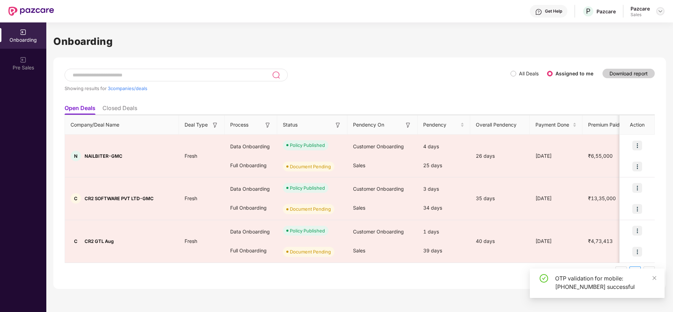 Image resolution: width=673 pixels, height=312 pixels. I want to click on span: Process, so click(239, 125).